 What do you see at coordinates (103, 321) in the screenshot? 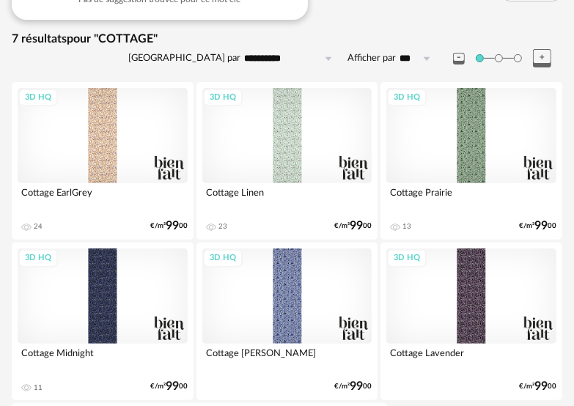
I see `a: 3D HQ Cottage Midnight 11 €/m²9900` at bounding box center [103, 321].